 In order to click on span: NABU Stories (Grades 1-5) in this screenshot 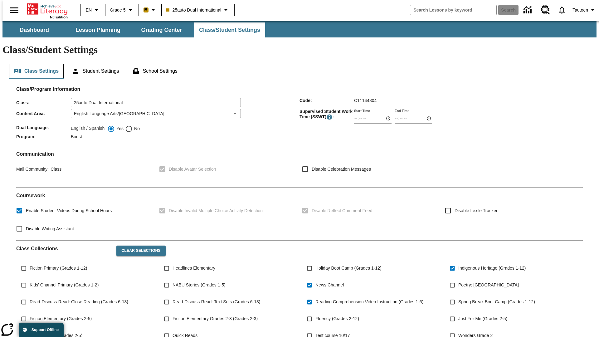, I will do `click(199, 285)`.